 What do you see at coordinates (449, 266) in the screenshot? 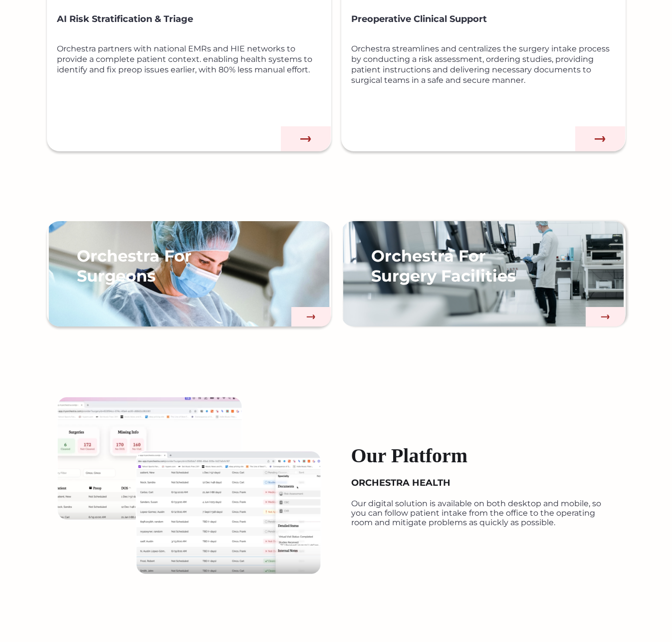
I see `h3: Orchestra For Surgery Facilities` at bounding box center [449, 266].